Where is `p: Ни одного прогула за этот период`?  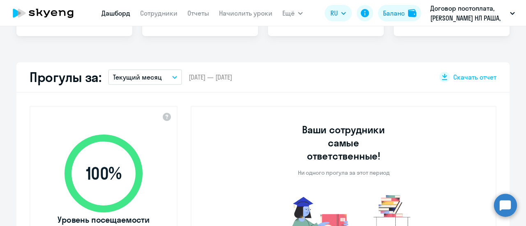 p: Ни одного прогула за этот период is located at coordinates (343, 173).